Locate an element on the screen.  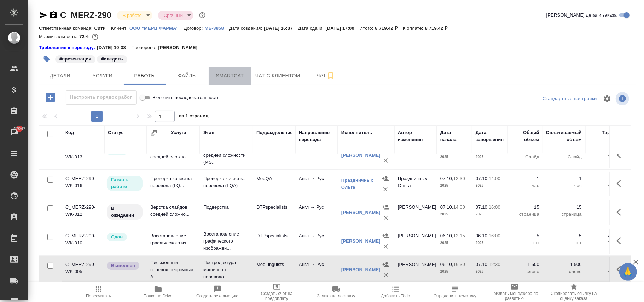
td: MedLinguists is located at coordinates (274, 270).